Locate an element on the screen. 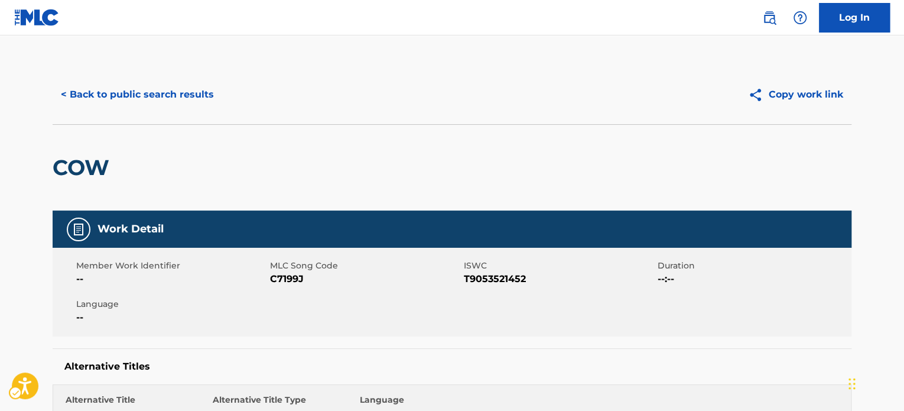  h5: Work Detail is located at coordinates (131, 229).